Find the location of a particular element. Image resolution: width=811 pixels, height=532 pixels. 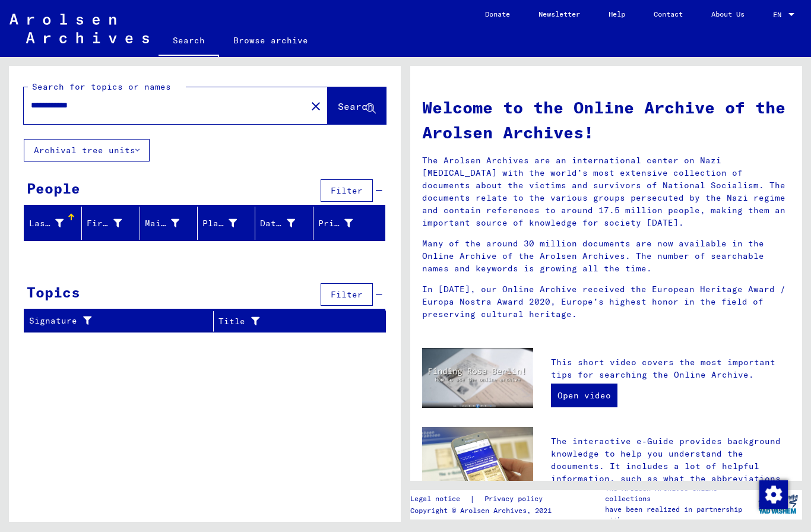

mat-icon: close is located at coordinates (316, 106).